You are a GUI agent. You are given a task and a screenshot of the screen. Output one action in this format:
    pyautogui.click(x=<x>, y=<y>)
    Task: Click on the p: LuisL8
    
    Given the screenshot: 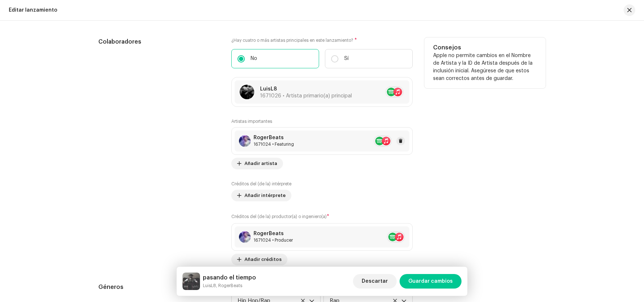 What is the action you would take?
    pyautogui.click(x=306, y=89)
    